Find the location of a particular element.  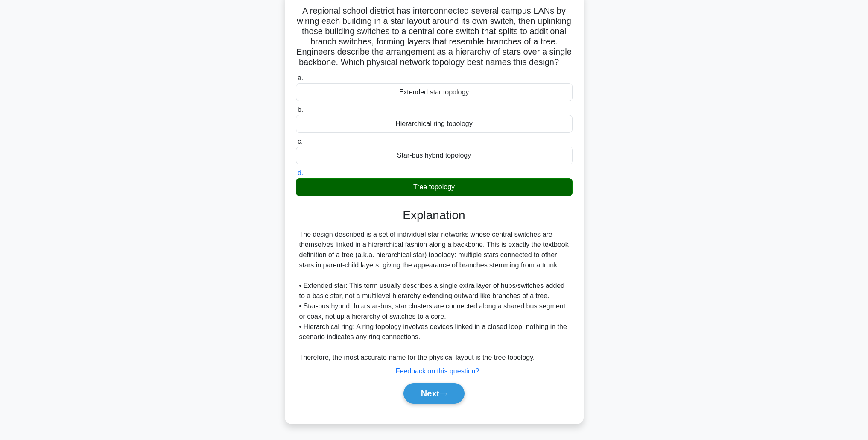

div: Tree topology is located at coordinates (434, 187).